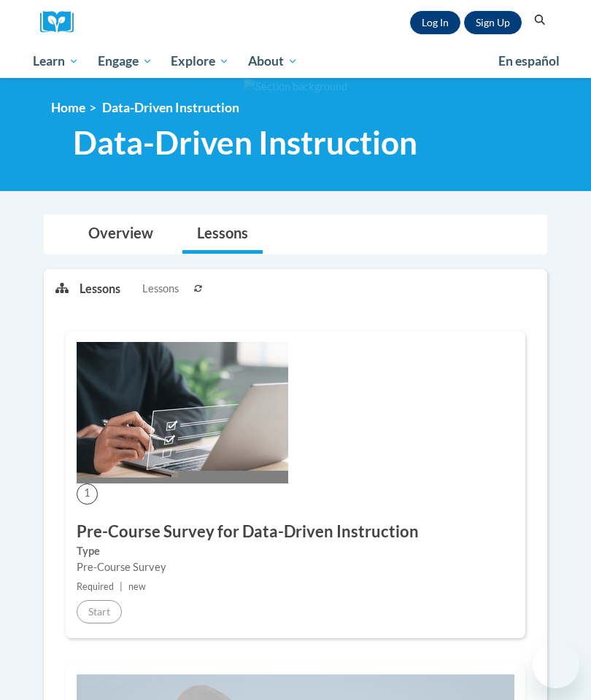 This screenshot has height=700, width=591. I want to click on a: En español, so click(529, 61).